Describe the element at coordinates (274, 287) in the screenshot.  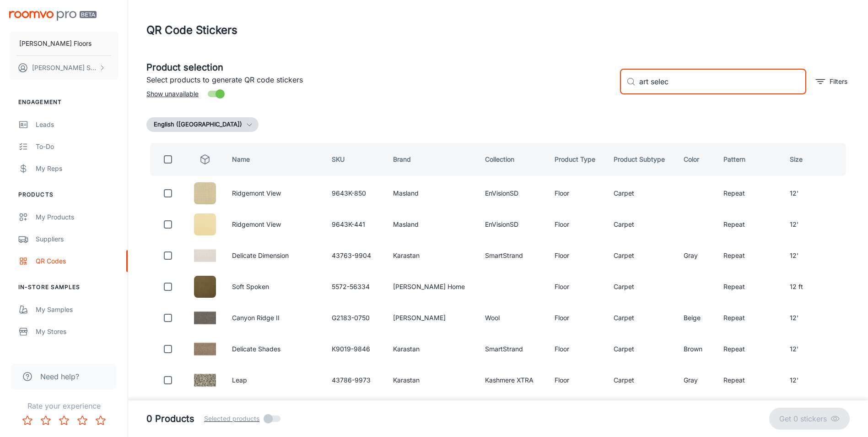
I see `td: Soft Spoken` at that location.